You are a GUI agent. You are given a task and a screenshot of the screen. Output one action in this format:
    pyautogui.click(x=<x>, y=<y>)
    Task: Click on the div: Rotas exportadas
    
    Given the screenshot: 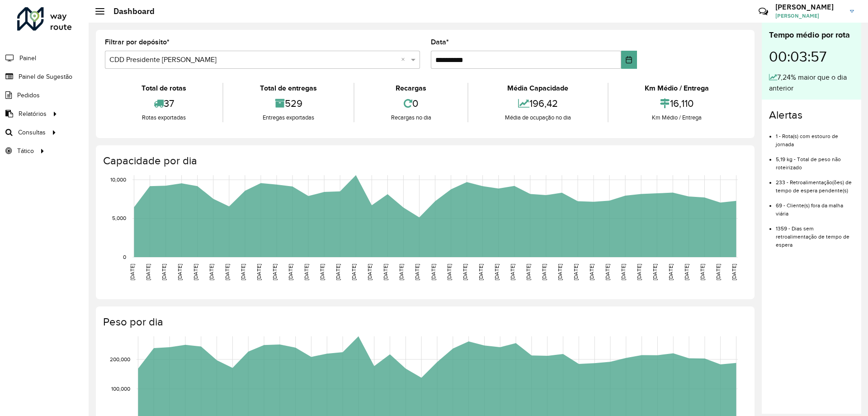 What is the action you would take?
    pyautogui.click(x=164, y=118)
    